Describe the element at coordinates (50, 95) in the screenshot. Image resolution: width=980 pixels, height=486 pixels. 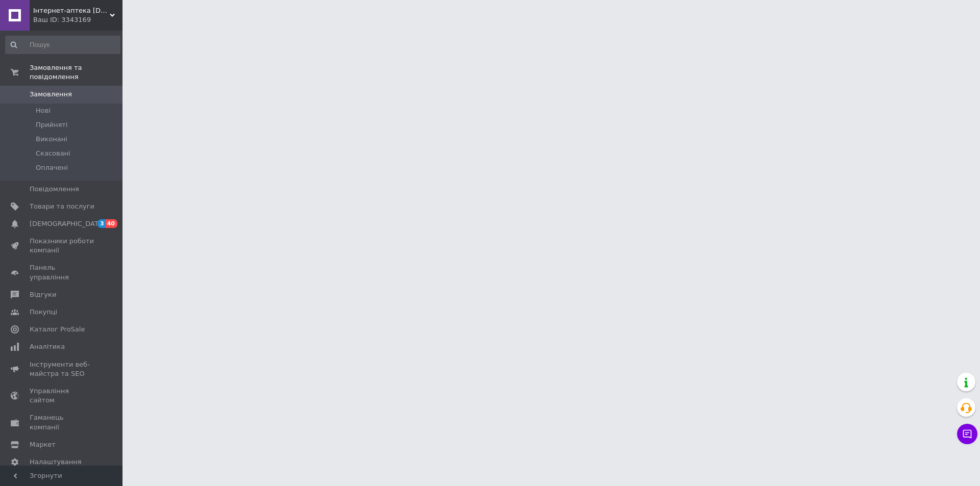
I see `span: Замовлення` at that location.